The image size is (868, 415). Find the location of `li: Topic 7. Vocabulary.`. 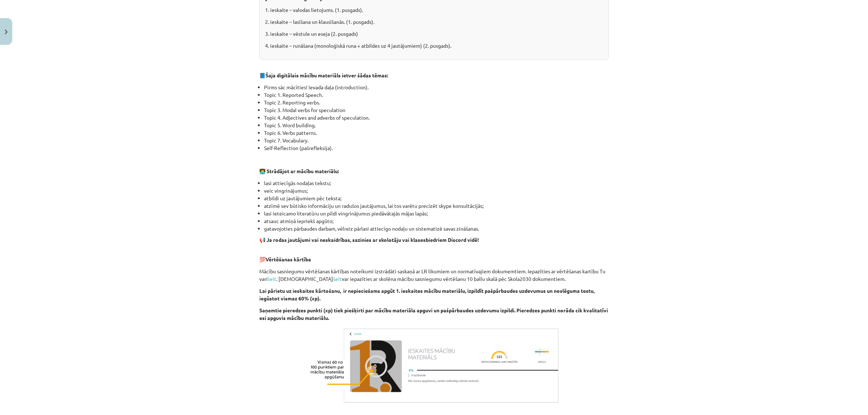

li: Topic 7. Vocabulary. is located at coordinates (436, 140).